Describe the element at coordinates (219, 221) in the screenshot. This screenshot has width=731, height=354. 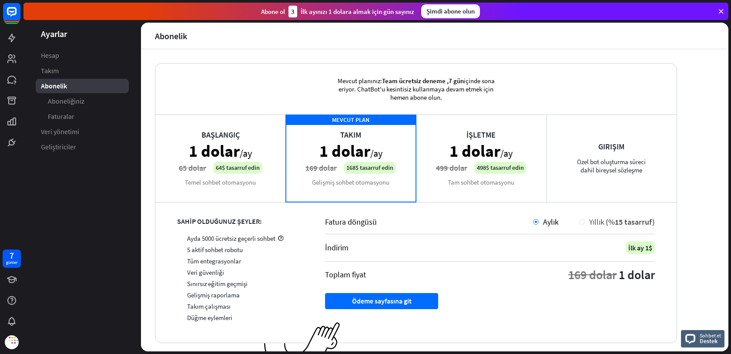
I see `font: SAHİP OLDUĞUNUZ ŞEYLER:` at that location.